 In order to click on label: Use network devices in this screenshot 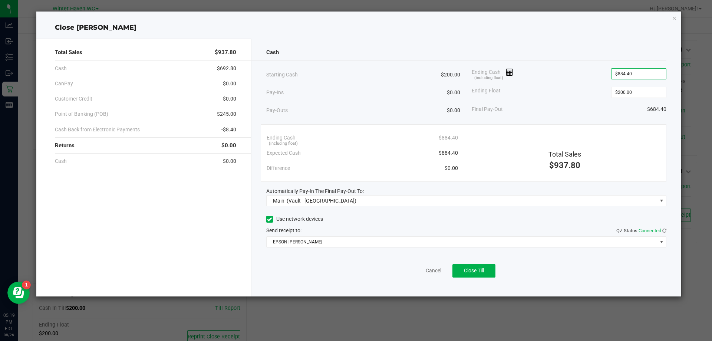, I will do `click(294, 219)`.